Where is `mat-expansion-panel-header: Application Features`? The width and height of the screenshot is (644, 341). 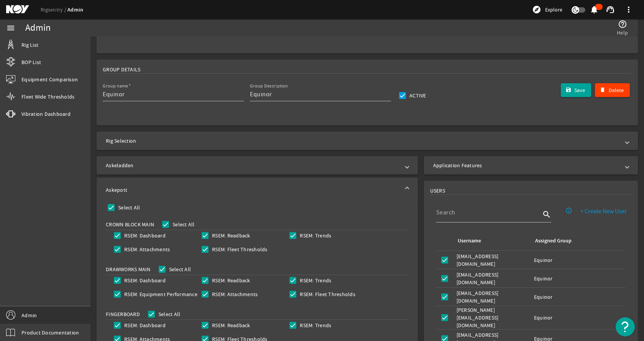
mat-expansion-panel-header: Application Features is located at coordinates (531, 165).